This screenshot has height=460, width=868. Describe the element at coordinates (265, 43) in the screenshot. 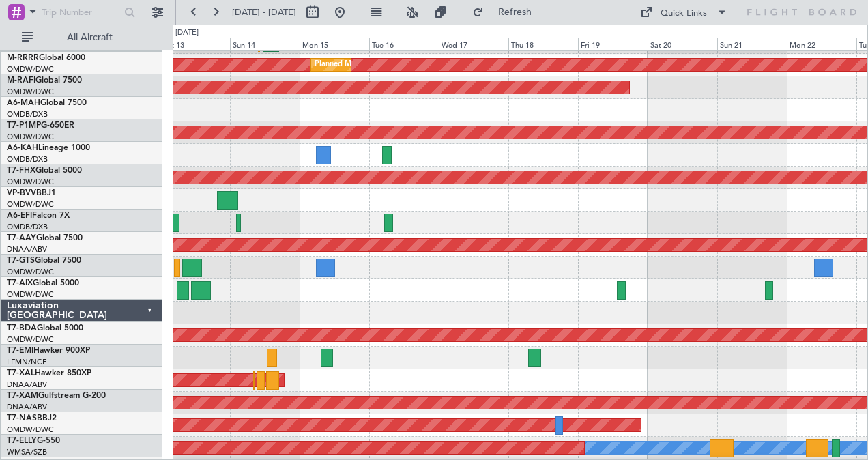

I see `div: Sun 14` at that location.